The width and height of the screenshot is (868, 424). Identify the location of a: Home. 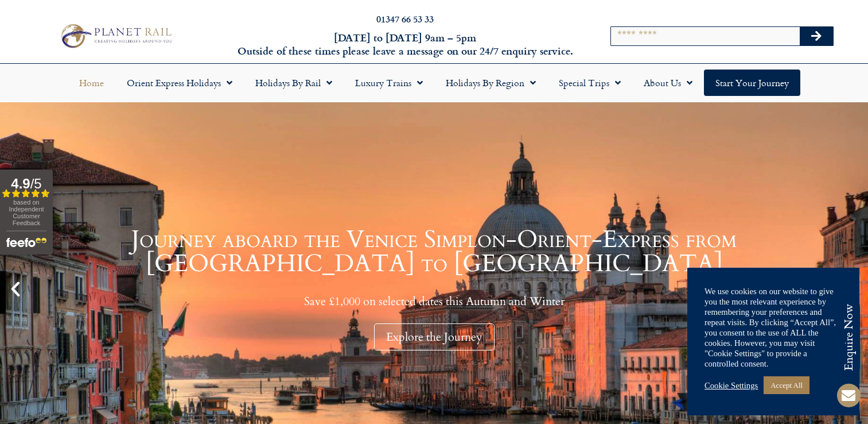
(91, 82).